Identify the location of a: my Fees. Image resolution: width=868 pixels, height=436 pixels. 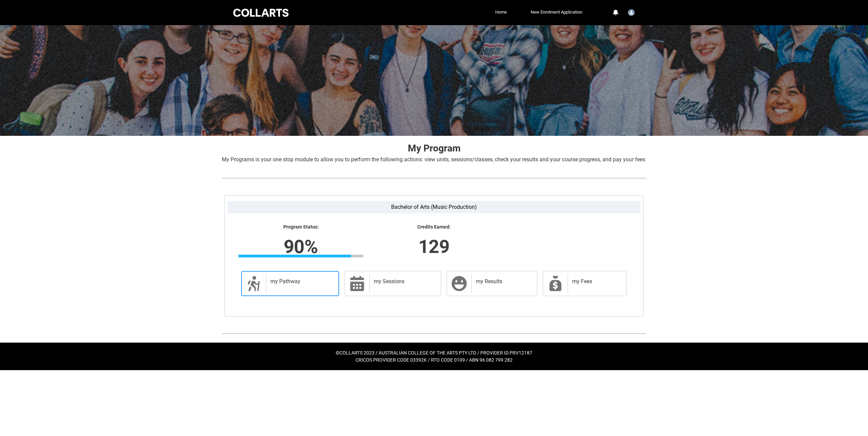
(584, 283).